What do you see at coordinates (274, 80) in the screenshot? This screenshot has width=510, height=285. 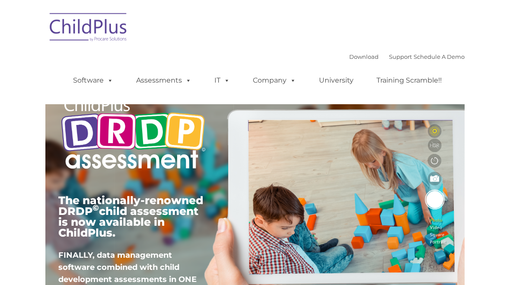 I see `a: Company` at bounding box center [274, 80].